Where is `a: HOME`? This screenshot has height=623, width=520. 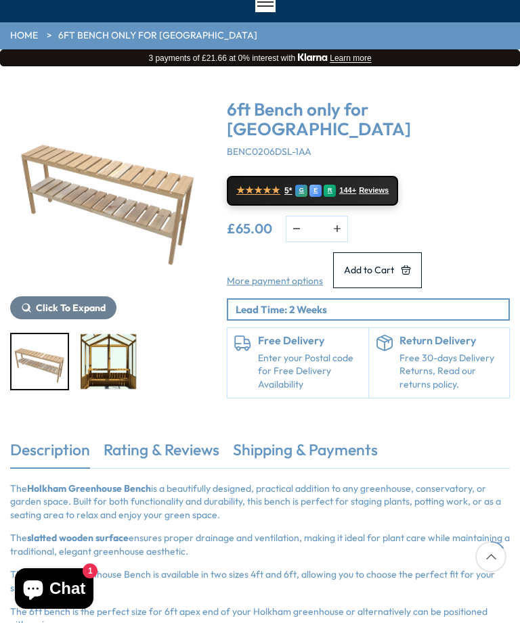
a: HOME is located at coordinates (24, 36).